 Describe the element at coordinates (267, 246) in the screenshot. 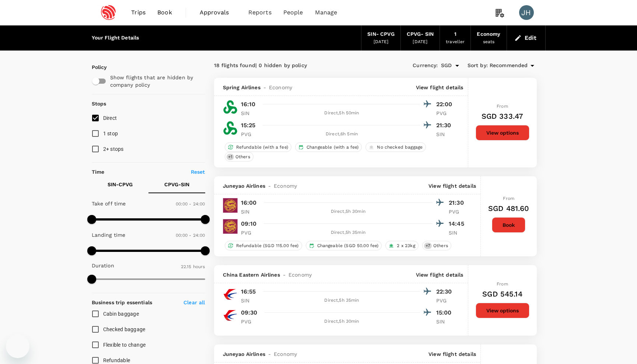

I see `span: Refundable (SGD 115.00 fee)` at that location.